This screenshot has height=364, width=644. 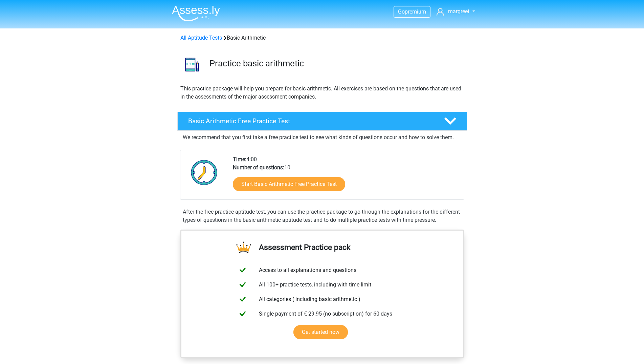 I want to click on a: Get started now, so click(x=320, y=332).